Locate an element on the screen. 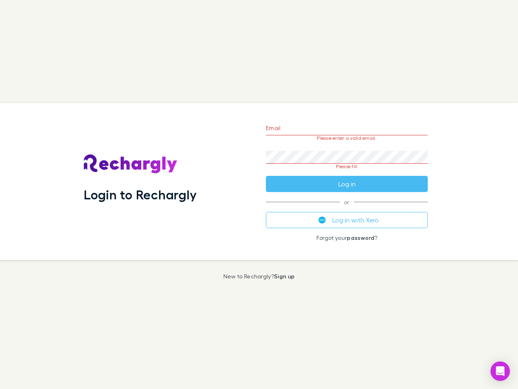  p: Forgot your ? is located at coordinates (347, 238).